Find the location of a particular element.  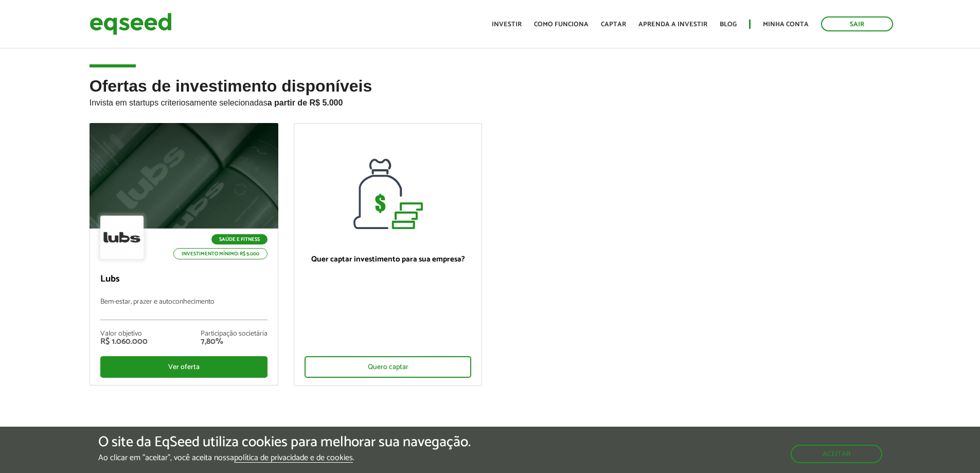

h2: Ofertas de investimento disponíveis is located at coordinates (490, 100).